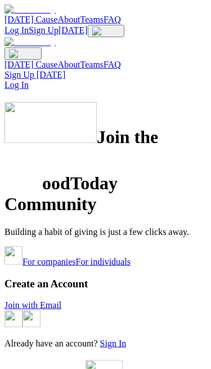 The height and width of the screenshot is (369, 211). What do you see at coordinates (105, 158) in the screenshot?
I see `h1: Join the oodToday Community` at bounding box center [105, 158].